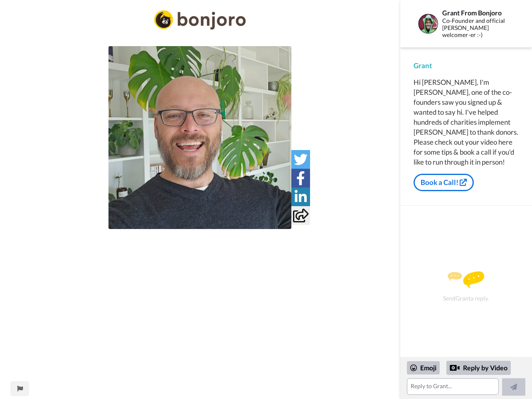 The width and height of the screenshot is (532, 399). What do you see at coordinates (466, 66) in the screenshot?
I see `div: Grant` at bounding box center [466, 66].